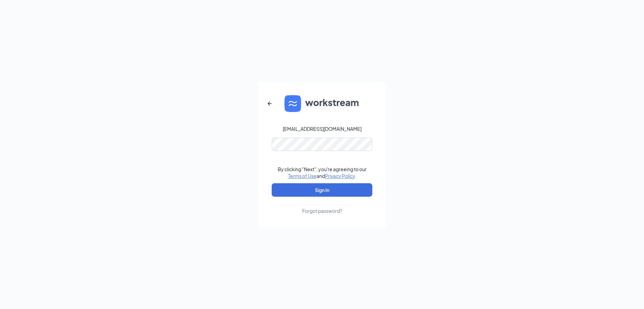 This screenshot has width=644, height=309. What do you see at coordinates (270, 104) in the screenshot?
I see `svg: ArrowLeftNew` at bounding box center [270, 104].